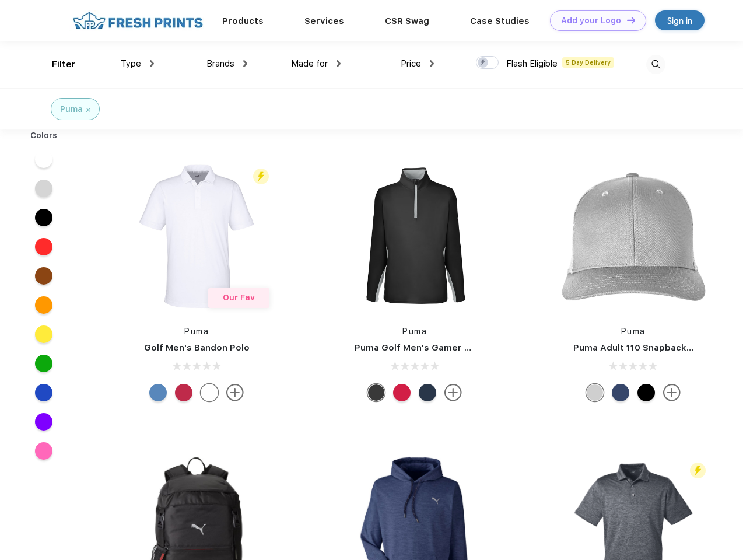 The image size is (743, 560). Describe the element at coordinates (43, 135) in the screenshot. I see `div: Colors` at that location.